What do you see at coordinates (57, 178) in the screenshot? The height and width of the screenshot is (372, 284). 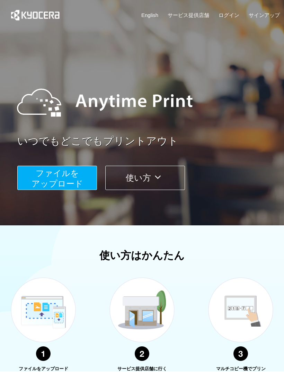 I see `button: ファイルを​​アップロード` at bounding box center [57, 178].